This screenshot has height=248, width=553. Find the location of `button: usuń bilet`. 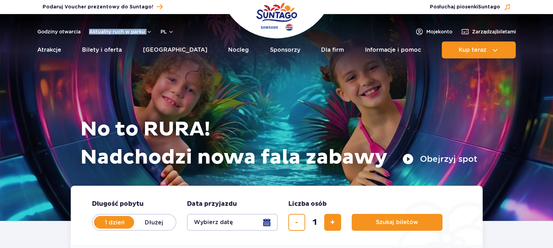

button: usuń bilet is located at coordinates (297, 222).